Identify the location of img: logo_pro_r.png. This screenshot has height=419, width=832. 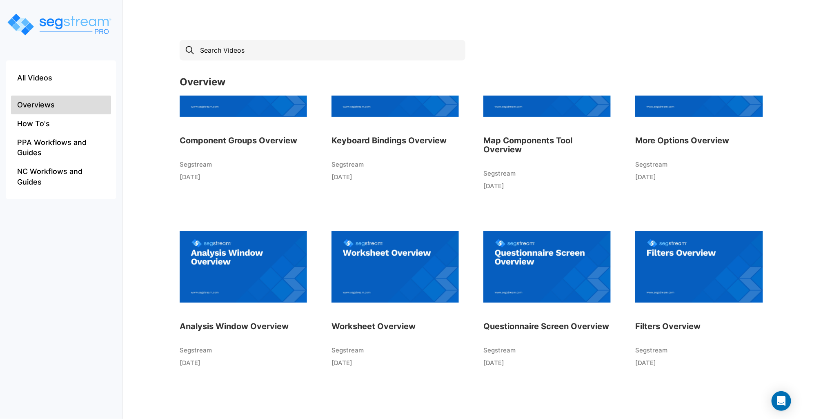
(59, 24).